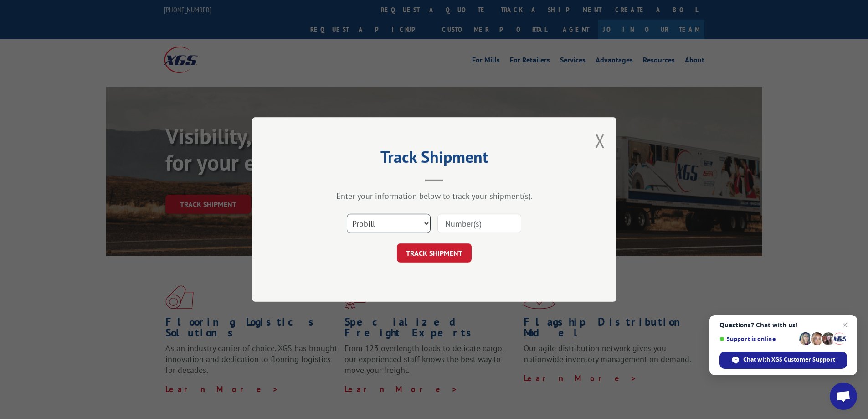 The height and width of the screenshot is (419, 868). Describe the element at coordinates (479, 224) in the screenshot. I see `input: Number(s)` at that location.